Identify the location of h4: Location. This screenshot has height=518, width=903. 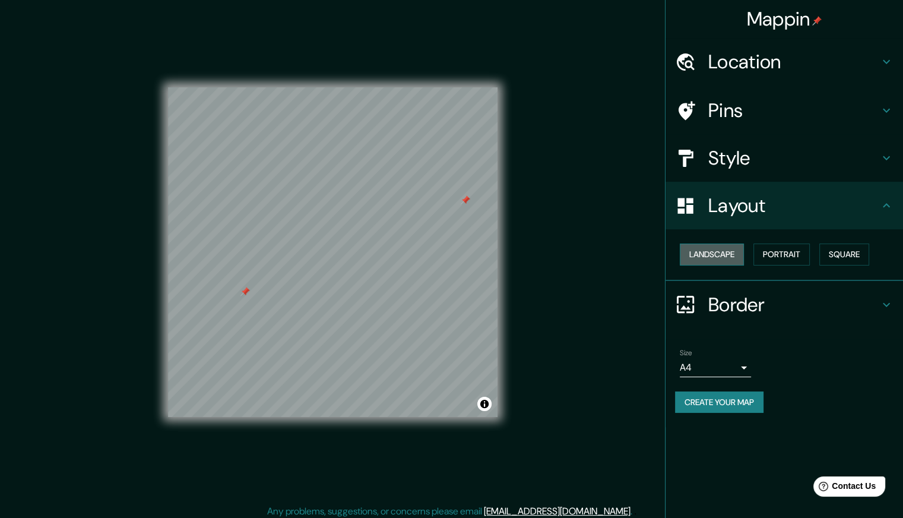
(794, 62).